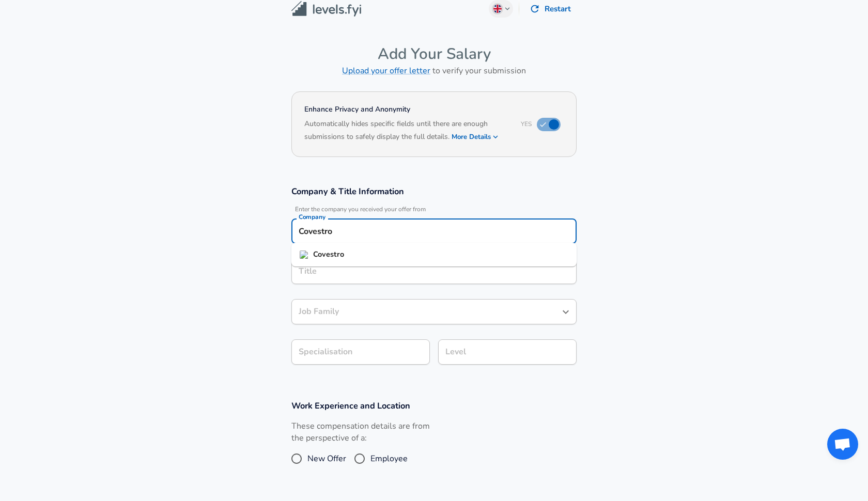 This screenshot has width=868, height=501. What do you see at coordinates (386, 71) in the screenshot?
I see `a: Upload your offer letter` at bounding box center [386, 71].